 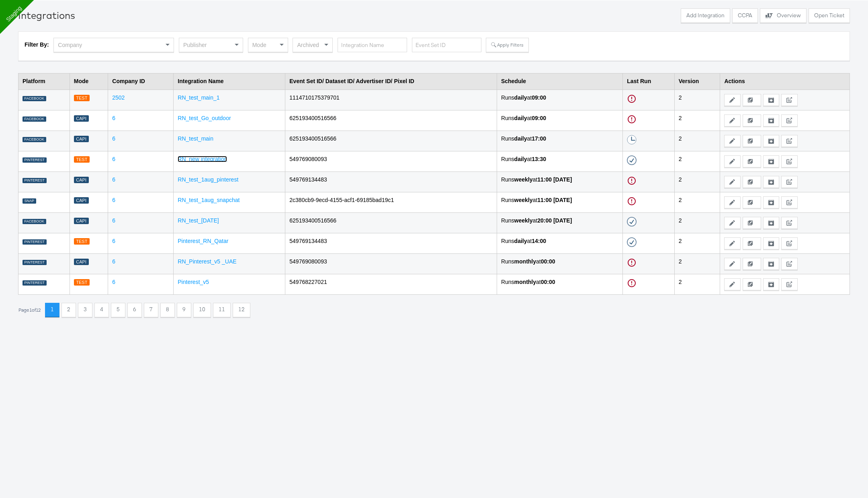 I want to click on strong: 20:00, so click(x=545, y=221).